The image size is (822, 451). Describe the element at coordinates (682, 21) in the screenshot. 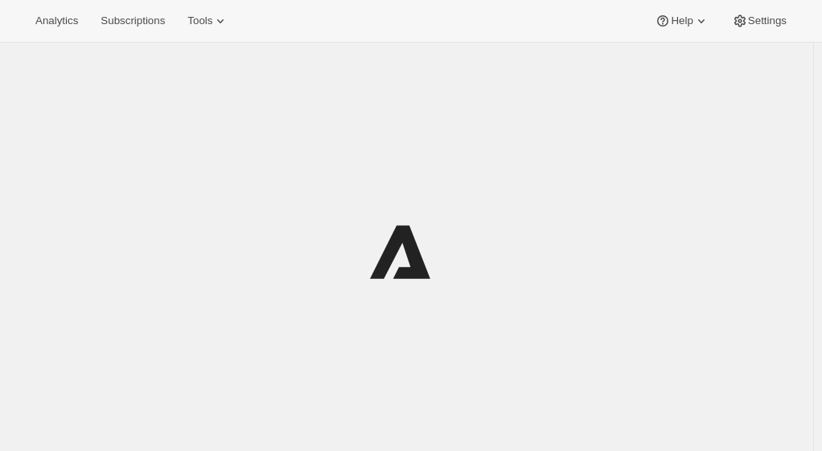

I see `button: Help` at that location.